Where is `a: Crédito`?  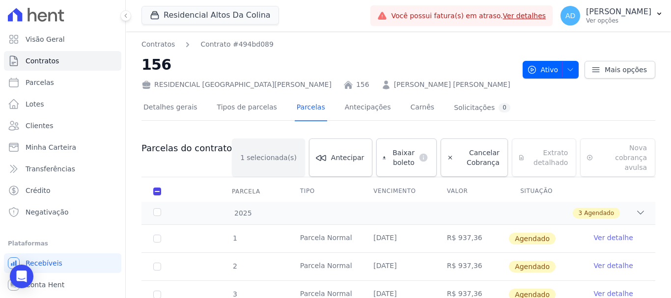
a: Crédito is located at coordinates (62, 191).